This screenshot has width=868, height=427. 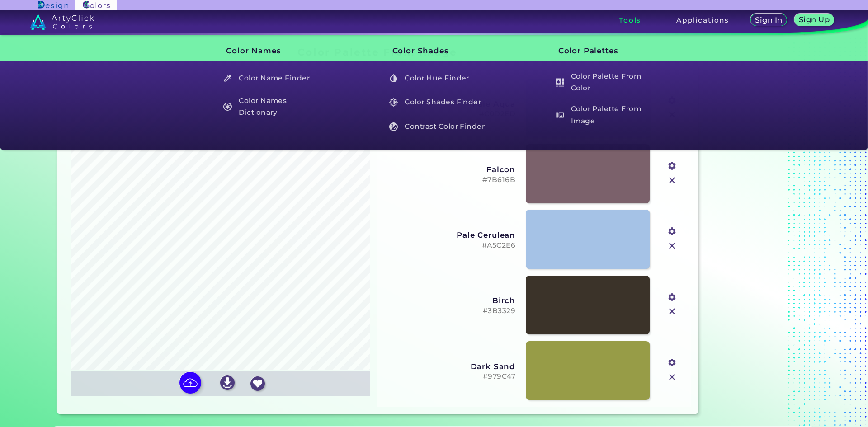 I want to click on img: icon picture, so click(x=190, y=383).